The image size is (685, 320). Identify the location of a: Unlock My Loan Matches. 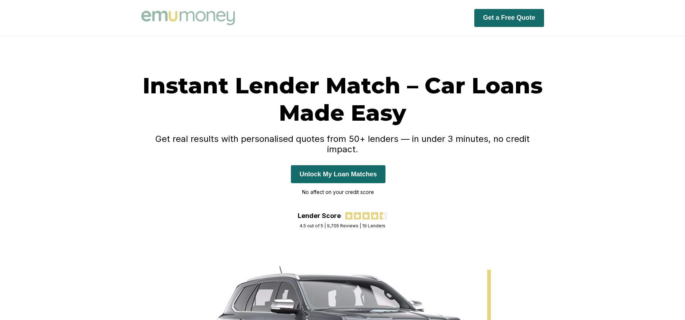
(338, 174).